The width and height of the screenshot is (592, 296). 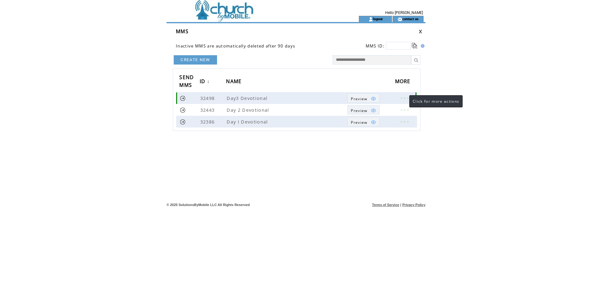 What do you see at coordinates (400, 19) in the screenshot?
I see `img: contact_us_icon.gif` at bounding box center [400, 19].